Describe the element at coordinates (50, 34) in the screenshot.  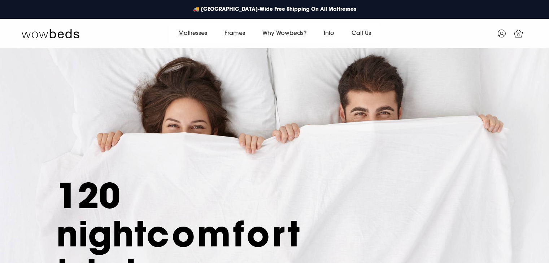
I see `img: Wow Beds Logo` at that location.